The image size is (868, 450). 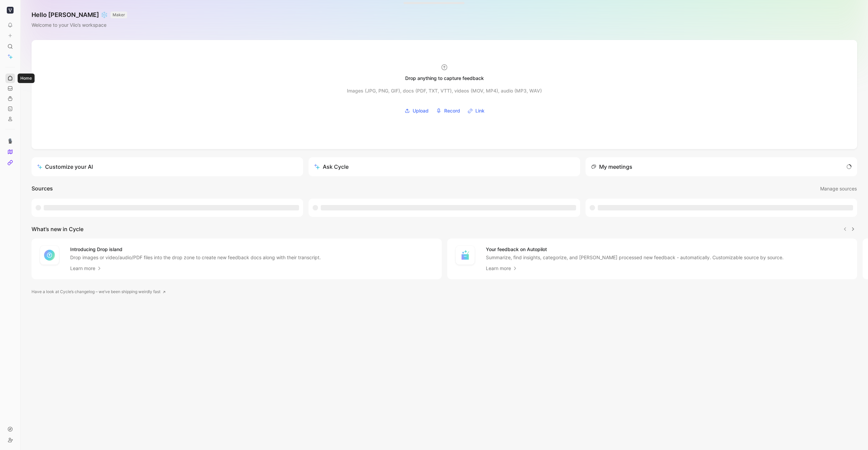 What do you see at coordinates (42, 189) in the screenshot?
I see `h2: Sources` at bounding box center [42, 189].